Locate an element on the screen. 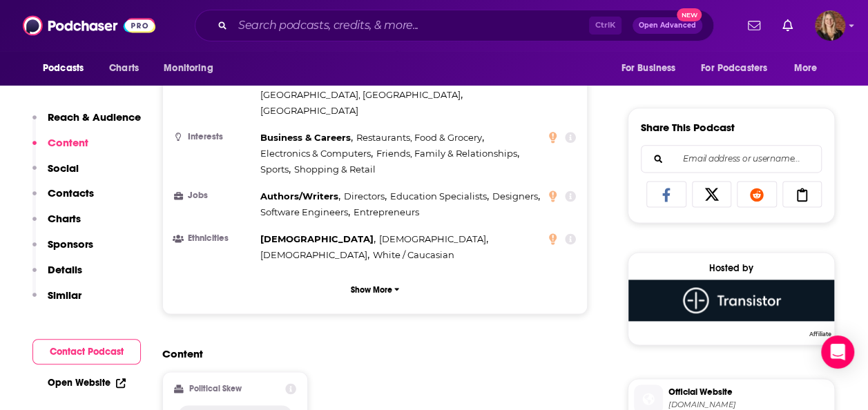 This screenshot has height=410, width=868. img: Podchaser - Follow, Share and Rate Podcasts is located at coordinates (89, 26).